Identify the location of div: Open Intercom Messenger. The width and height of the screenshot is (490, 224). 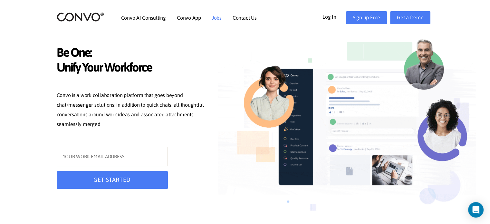
(476, 210).